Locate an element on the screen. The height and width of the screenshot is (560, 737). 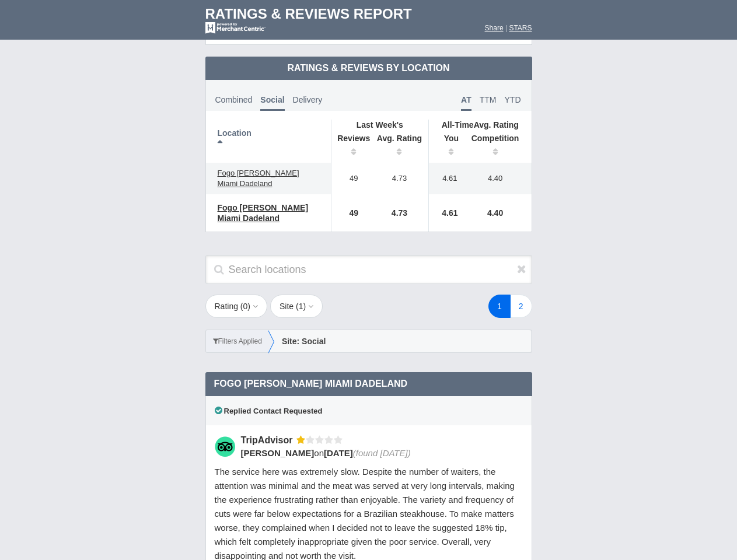
th: Reviews: activate to sort column ascending is located at coordinates (350, 147).